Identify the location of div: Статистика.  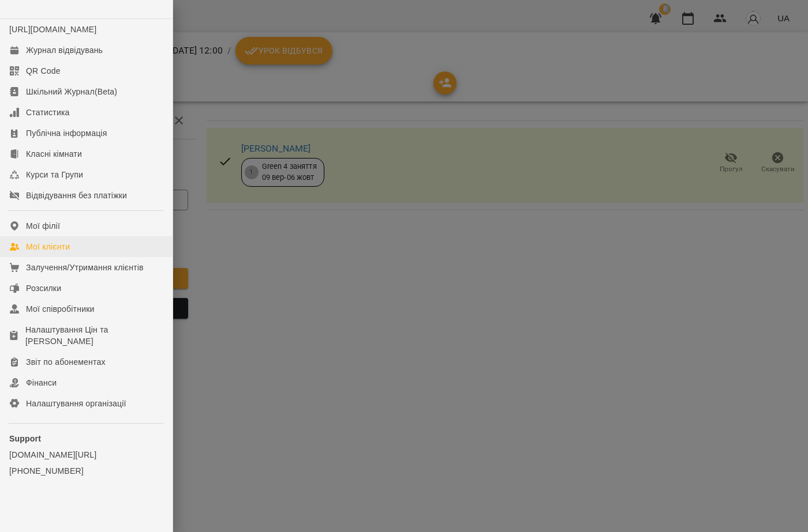
(48, 112).